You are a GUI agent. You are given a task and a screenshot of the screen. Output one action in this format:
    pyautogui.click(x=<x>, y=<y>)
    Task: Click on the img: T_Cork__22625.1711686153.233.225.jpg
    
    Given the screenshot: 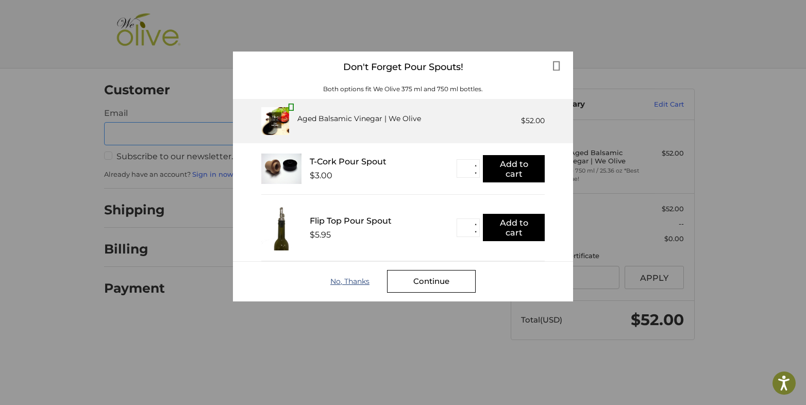 What is the action you would take?
    pyautogui.click(x=281, y=169)
    